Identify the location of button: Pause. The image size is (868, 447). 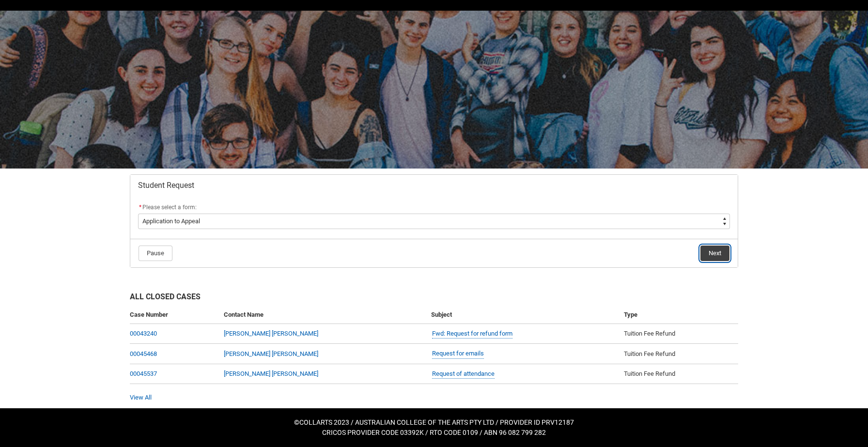
(156, 253).